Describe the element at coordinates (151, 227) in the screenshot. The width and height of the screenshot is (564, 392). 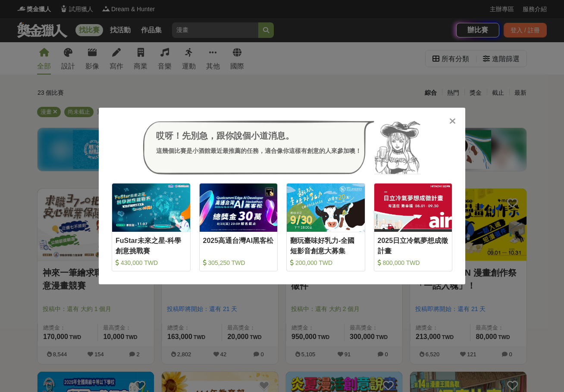
I see `a: Cover ImageFuStar未來之星-科學創意挑戰賽 430,000 TWD` at that location.